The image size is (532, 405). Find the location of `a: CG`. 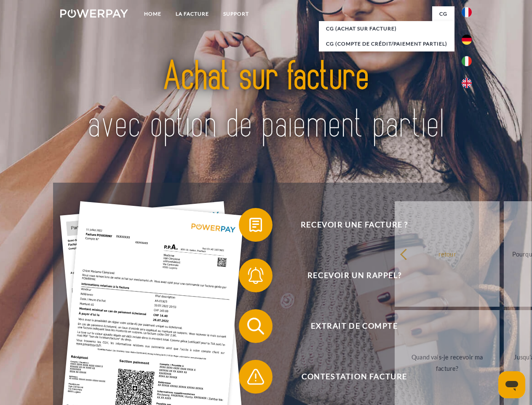

a: CG is located at coordinates (443, 14).